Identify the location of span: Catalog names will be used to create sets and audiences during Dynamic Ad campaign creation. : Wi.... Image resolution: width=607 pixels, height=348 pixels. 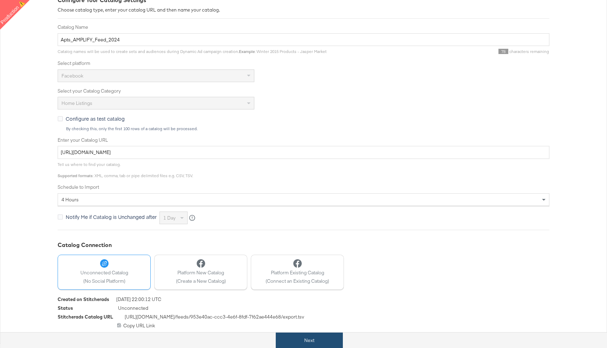
(192, 51).